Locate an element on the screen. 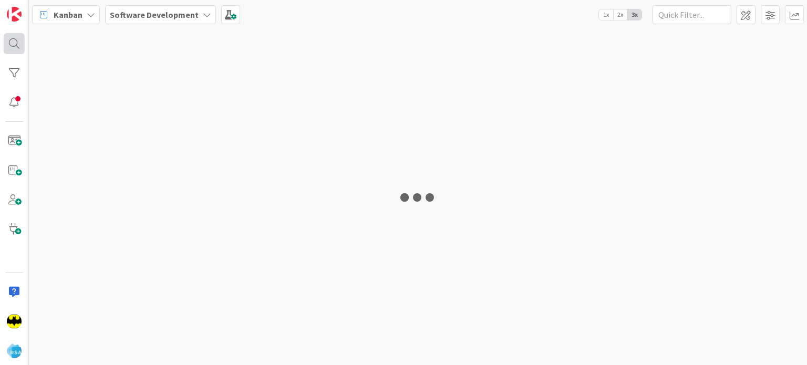  img: avatar is located at coordinates (14, 351).